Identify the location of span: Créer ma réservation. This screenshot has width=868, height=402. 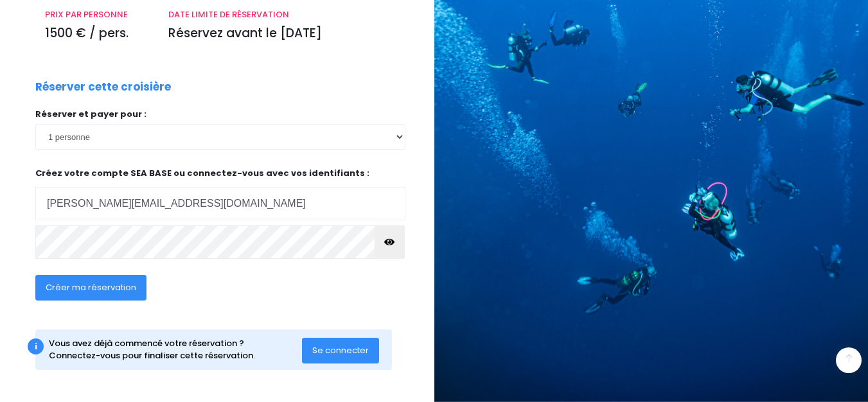
(91, 287).